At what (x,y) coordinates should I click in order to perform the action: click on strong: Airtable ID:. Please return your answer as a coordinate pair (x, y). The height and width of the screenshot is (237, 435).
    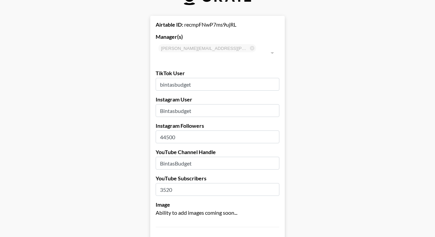
    Looking at the image, I should click on (170, 24).